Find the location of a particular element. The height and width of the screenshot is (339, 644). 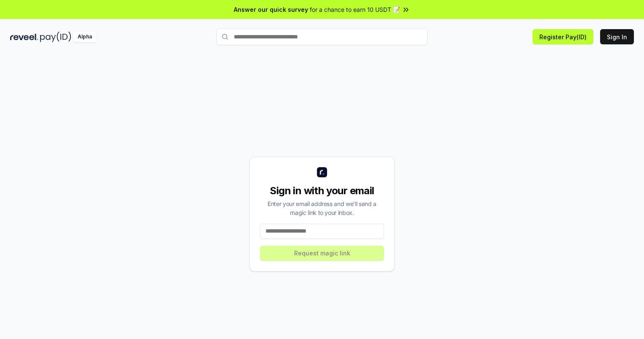

div: Alpha is located at coordinates (85, 37).